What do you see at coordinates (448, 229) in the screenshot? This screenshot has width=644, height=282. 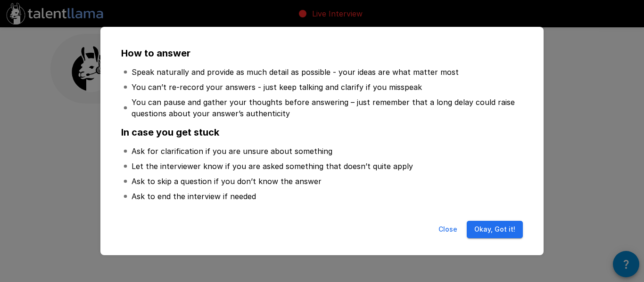 I see `button: Close` at bounding box center [448, 229].